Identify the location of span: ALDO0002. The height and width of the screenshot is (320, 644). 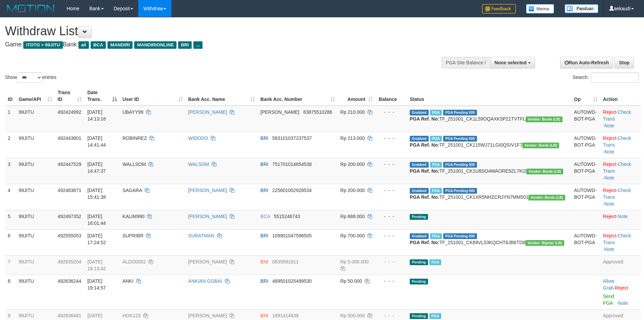
(134, 261).